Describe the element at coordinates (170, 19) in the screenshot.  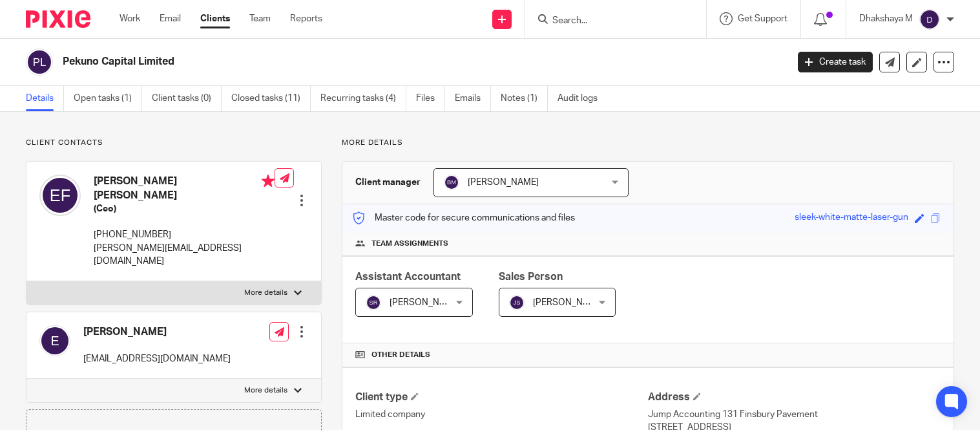
I see `a: Email` at that location.